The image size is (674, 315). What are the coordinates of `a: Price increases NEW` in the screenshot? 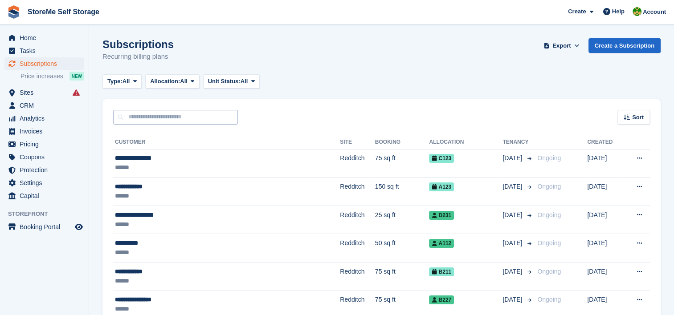 It's located at (52, 76).